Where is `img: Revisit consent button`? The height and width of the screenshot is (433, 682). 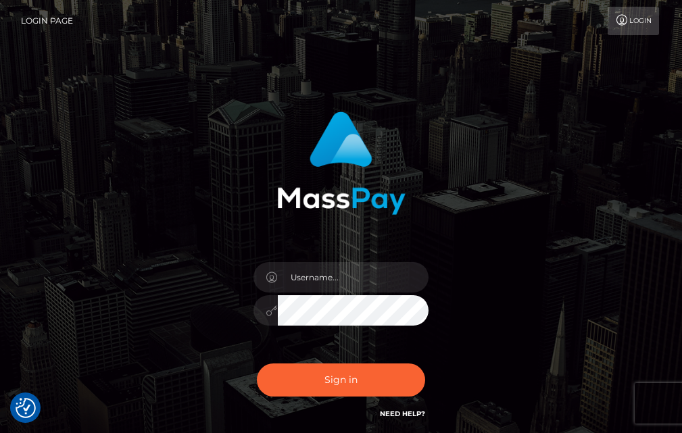
img: Revisit consent button is located at coordinates (26, 408).